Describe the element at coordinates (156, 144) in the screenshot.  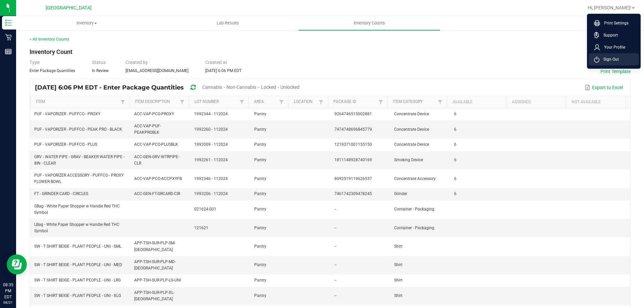
I see `span: ACC-VAP-PCO-PLUSBLK` at that location.